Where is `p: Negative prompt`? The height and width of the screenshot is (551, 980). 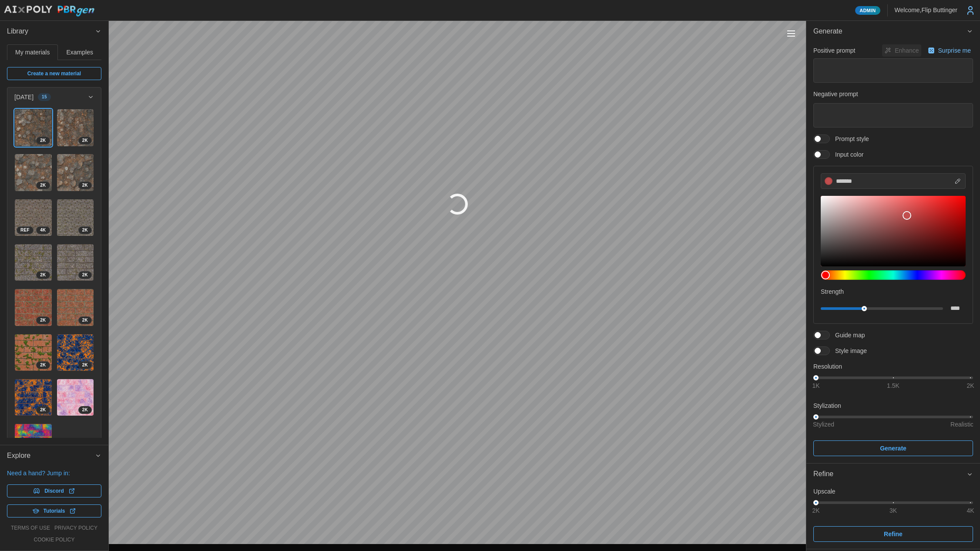 p: Negative prompt is located at coordinates (893, 94).